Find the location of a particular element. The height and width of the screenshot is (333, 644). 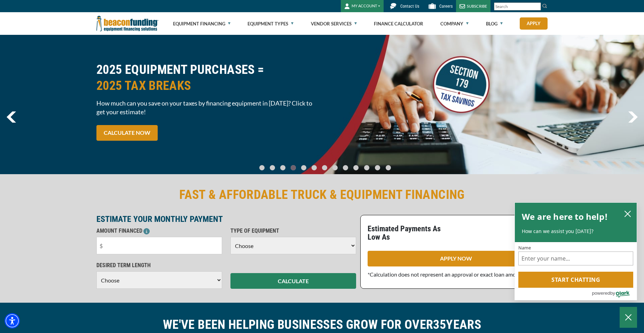

h2: FAST & AFFORDABLE TRUCK & EQUIPMENT FINANCING is located at coordinates (322, 195).